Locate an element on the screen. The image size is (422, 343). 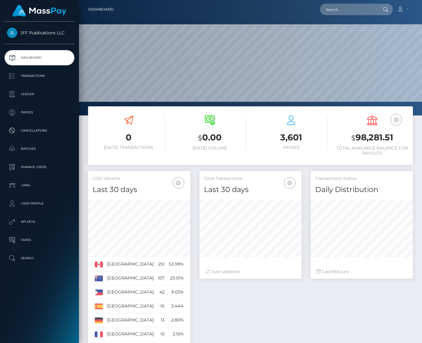
img: FR.png is located at coordinates (99, 334).